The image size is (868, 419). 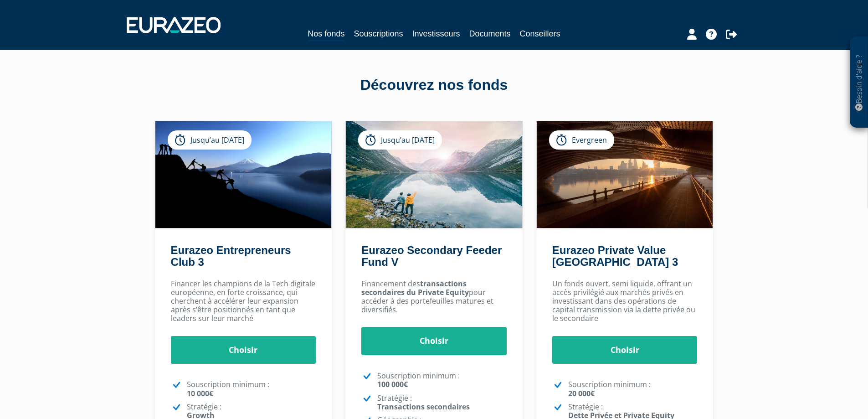 What do you see at coordinates (435, 33) in the screenshot?
I see `a: Investisseurs` at bounding box center [435, 33].